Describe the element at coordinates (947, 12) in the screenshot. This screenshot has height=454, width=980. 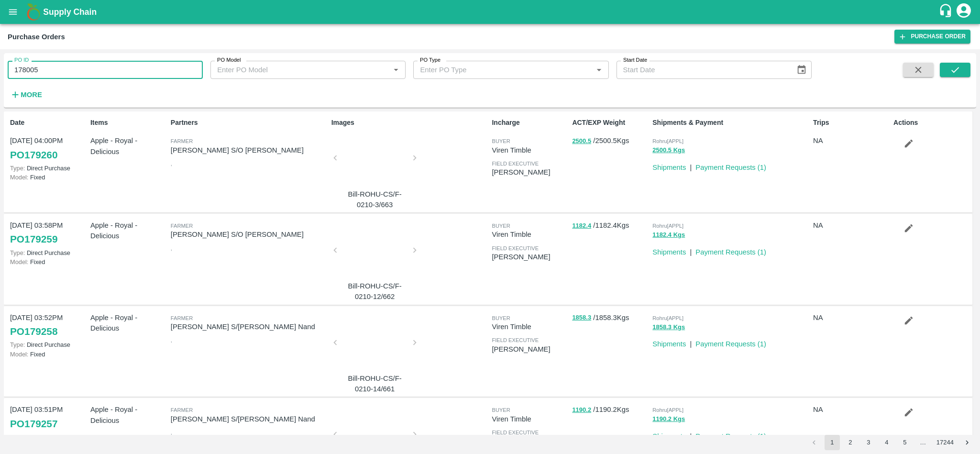
I see `div: customer-support` at that location.